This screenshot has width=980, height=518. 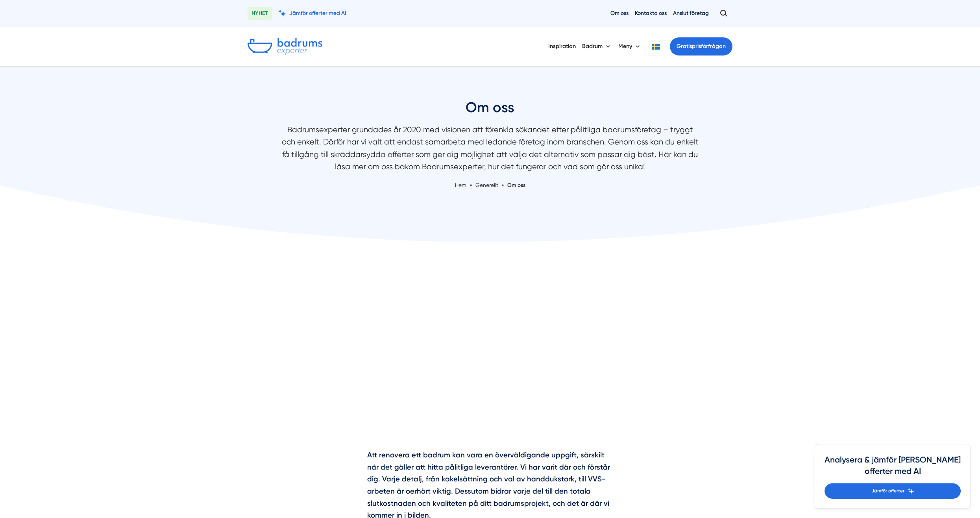 What do you see at coordinates (490, 110) in the screenshot?
I see `h1: Om oss` at bounding box center [490, 110].